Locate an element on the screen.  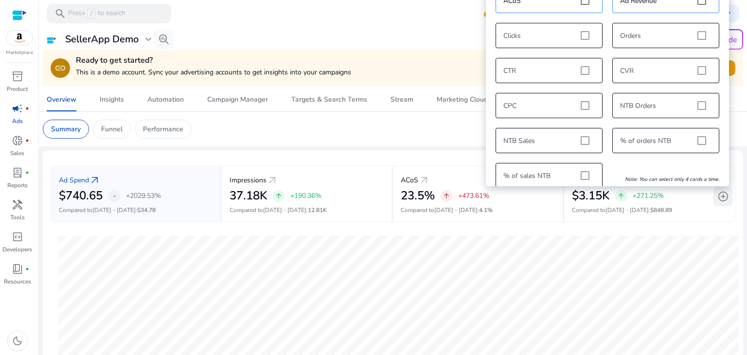
p: Product is located at coordinates (17, 89).